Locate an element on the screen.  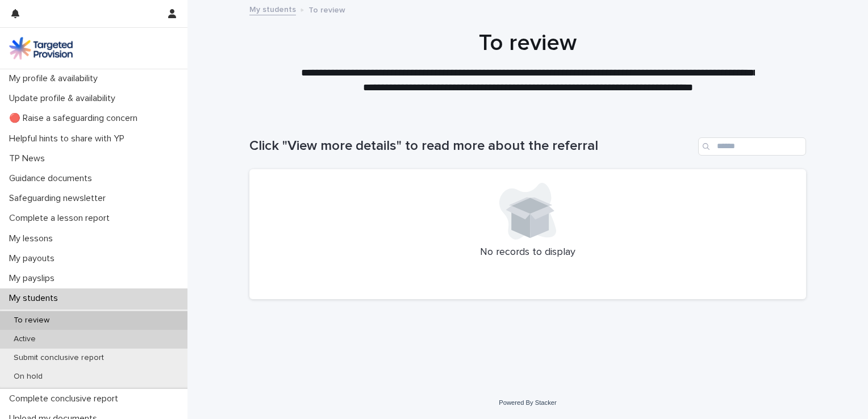
p: My profile & availability is located at coordinates (56, 78).